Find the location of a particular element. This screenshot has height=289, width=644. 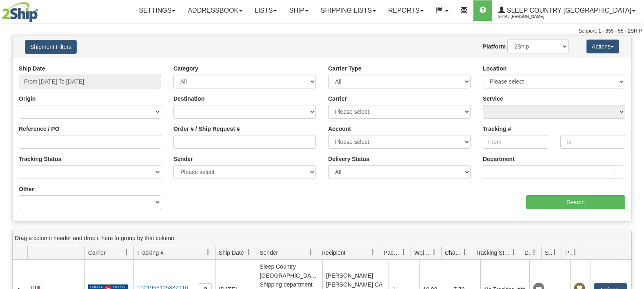

span: Pickup Status is located at coordinates (568, 252).